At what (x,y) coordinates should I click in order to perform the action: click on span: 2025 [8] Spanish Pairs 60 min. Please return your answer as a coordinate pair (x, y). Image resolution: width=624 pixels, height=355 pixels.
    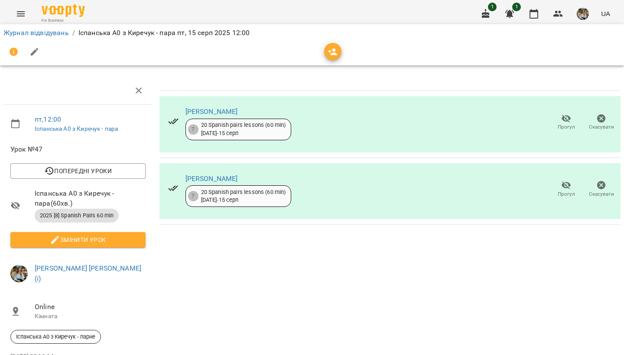
    Looking at the image, I should click on (77, 216).